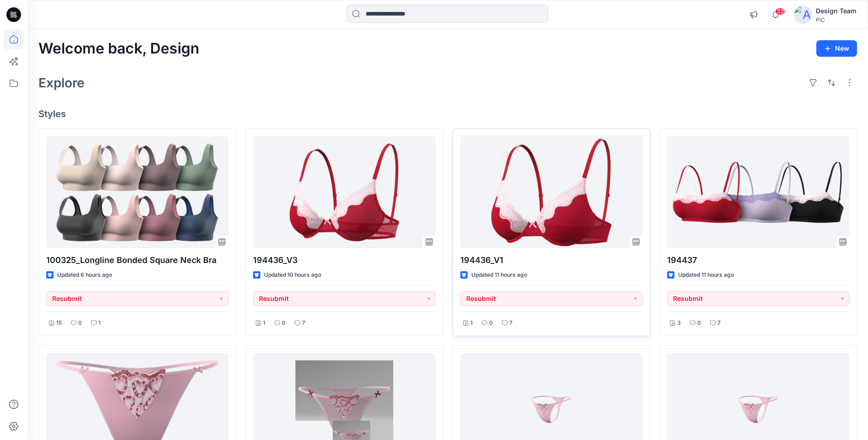 The image size is (868, 440). Describe the element at coordinates (61, 83) in the screenshot. I see `h2: Explore` at that location.